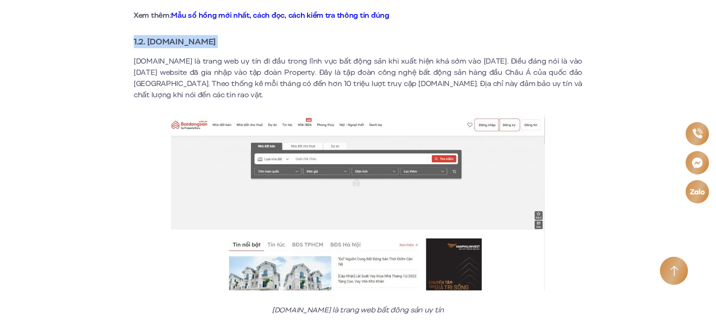 This screenshot has width=716, height=325. Describe the element at coordinates (697, 163) in the screenshot. I see `img: Messenger icon` at that location.